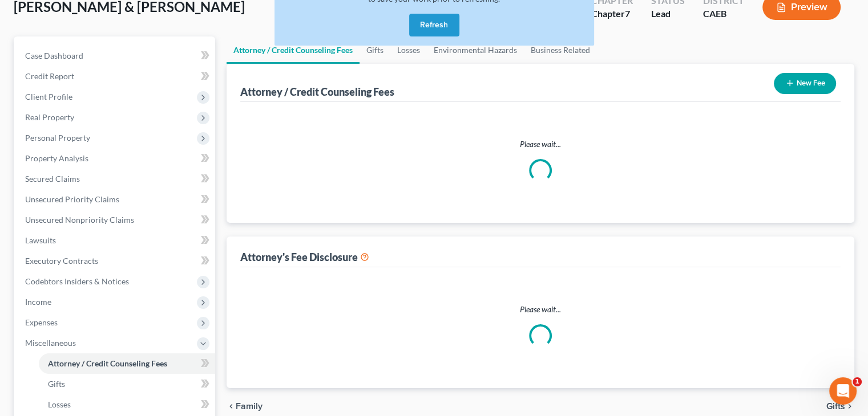 The width and height of the screenshot is (868, 416). I want to click on span: 1, so click(857, 382).